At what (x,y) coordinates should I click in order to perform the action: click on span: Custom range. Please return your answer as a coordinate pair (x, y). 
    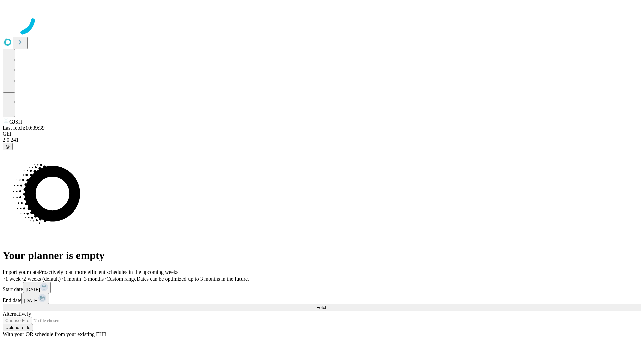
    Looking at the image, I should click on (121, 278).